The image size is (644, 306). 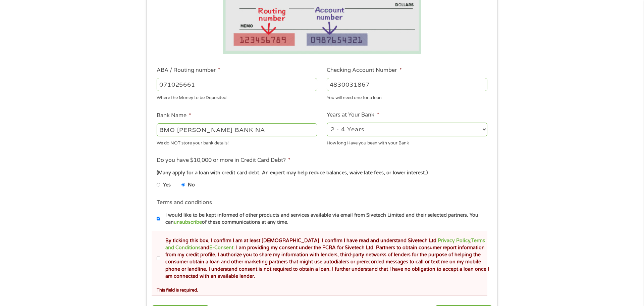 What do you see at coordinates (174, 116) in the screenshot?
I see `label: Bank Name` at bounding box center [174, 116].